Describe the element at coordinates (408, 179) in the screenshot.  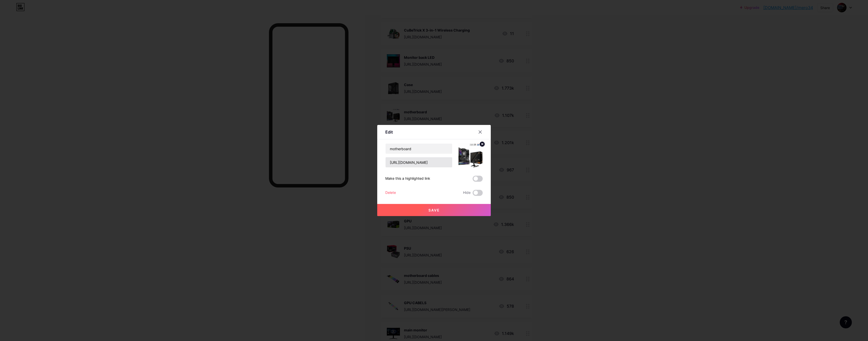
I see `div: Make this a highlighted link` at that location.